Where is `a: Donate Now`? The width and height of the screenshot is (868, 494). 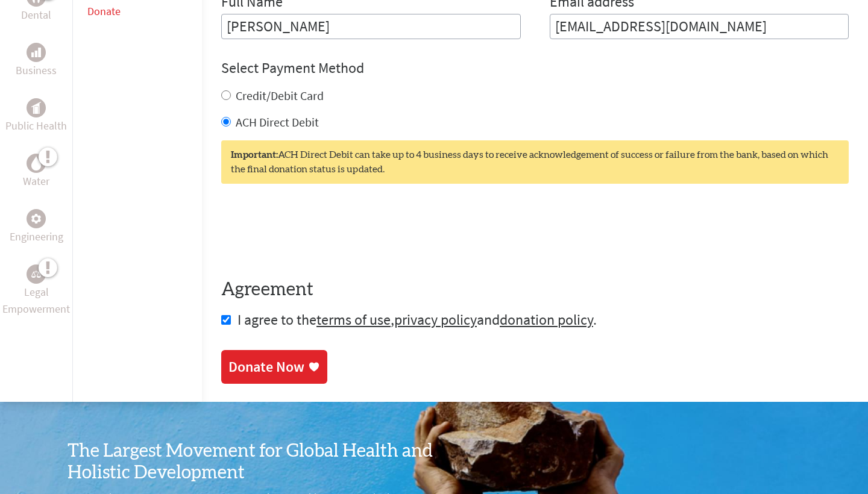
a: Donate Now is located at coordinates (275, 367).